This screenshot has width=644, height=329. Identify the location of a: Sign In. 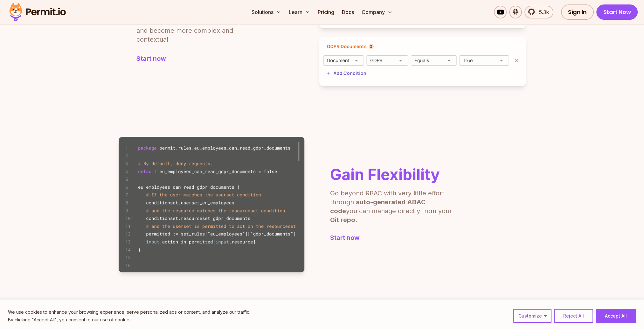
(578, 12).